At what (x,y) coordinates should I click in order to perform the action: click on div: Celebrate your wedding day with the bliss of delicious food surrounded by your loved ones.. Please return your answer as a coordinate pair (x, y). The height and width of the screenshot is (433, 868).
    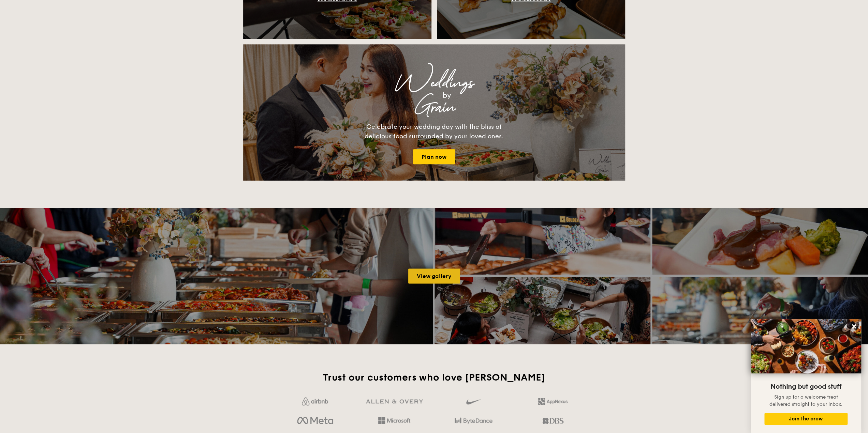
    Looking at the image, I should click on (434, 132).